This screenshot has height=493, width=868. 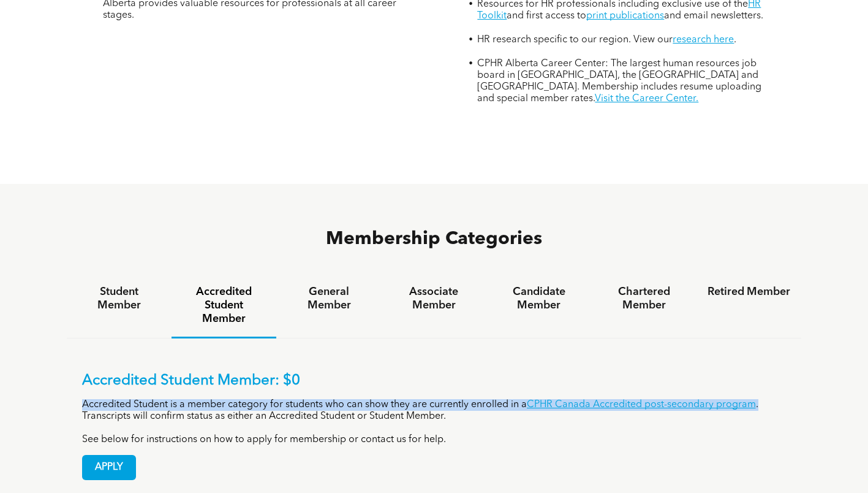 What do you see at coordinates (714, 16) in the screenshot?
I see `span: and email newsletters.` at bounding box center [714, 16].